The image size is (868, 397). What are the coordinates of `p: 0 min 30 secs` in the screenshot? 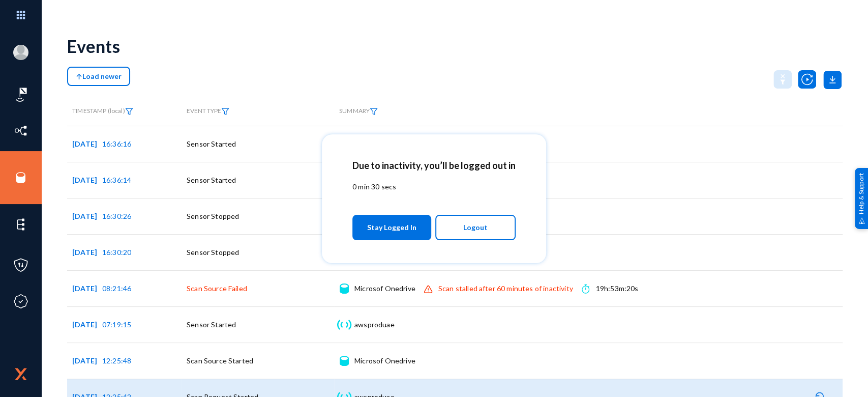 It's located at (434, 187).